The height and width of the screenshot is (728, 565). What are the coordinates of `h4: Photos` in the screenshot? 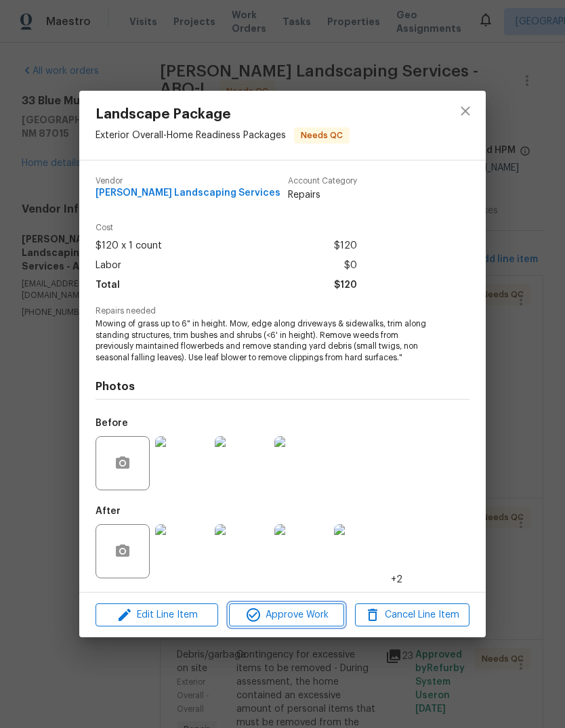 It's located at (282, 387).